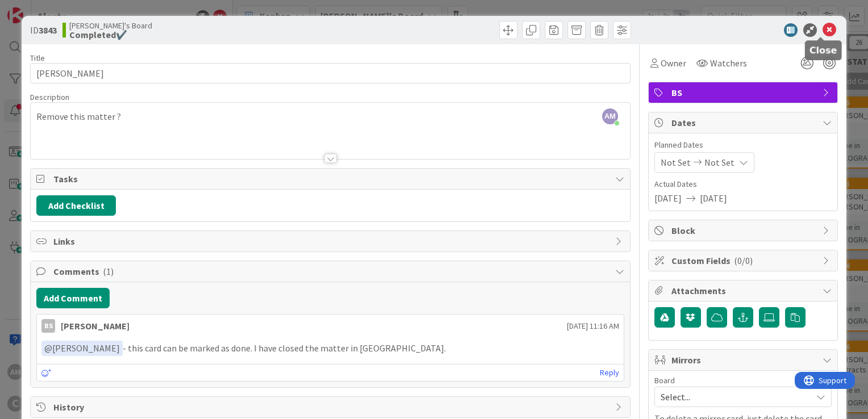 This screenshot has width=868, height=419. Describe the element at coordinates (48, 326) in the screenshot. I see `div: BS` at that location.